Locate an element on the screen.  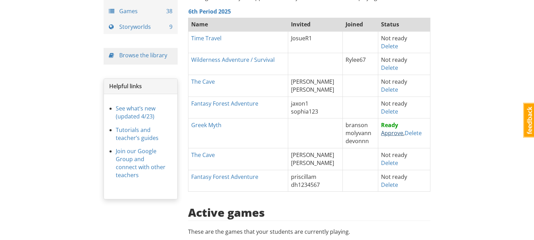
a: Approve is located at coordinates (392, 133).